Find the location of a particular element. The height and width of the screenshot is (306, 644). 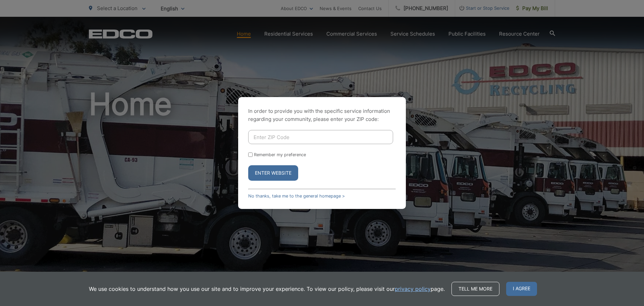

a: privacy policy is located at coordinates (413, 289).